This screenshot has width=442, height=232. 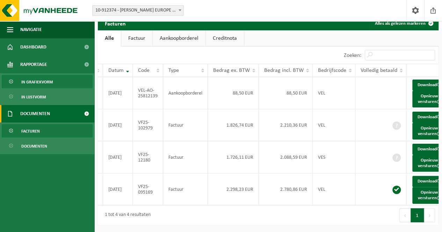 I want to click on span: Facturen, so click(x=30, y=131).